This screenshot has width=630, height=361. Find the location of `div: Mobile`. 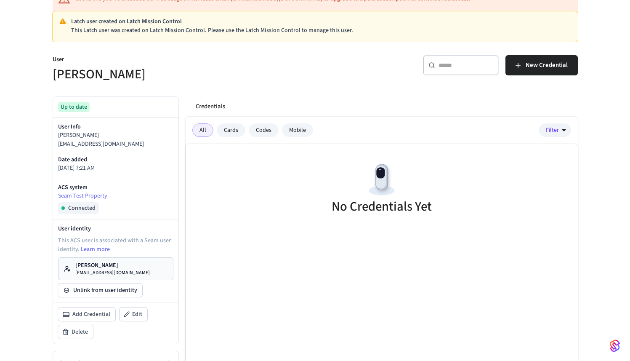

div: Mobile is located at coordinates (298, 130).